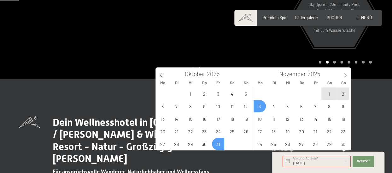 This screenshot has width=392, height=173. I want to click on span: Oktober 25, 2025, so click(232, 131).